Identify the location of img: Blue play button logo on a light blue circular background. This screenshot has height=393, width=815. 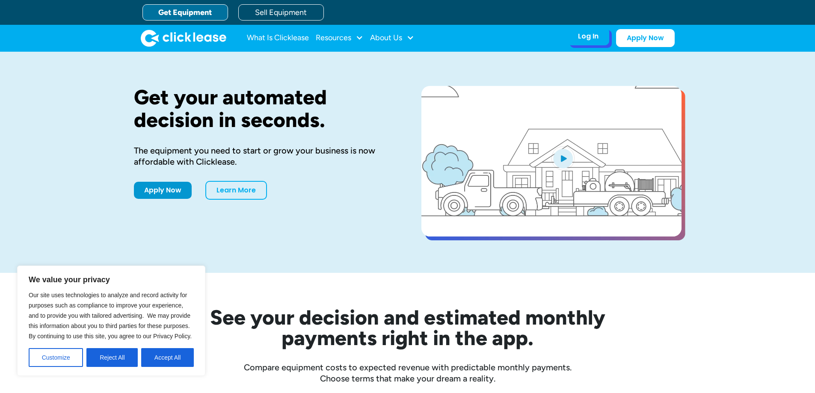
(563, 158).